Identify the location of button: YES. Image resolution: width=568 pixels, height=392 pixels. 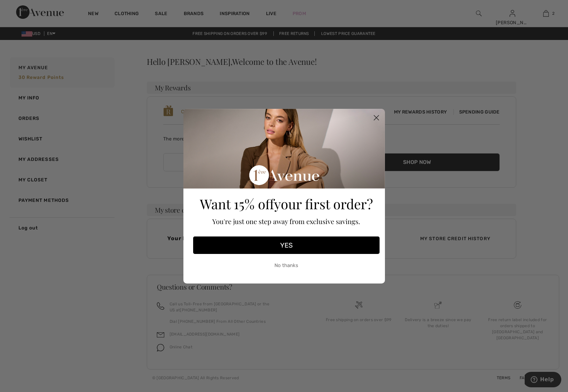
(286, 245).